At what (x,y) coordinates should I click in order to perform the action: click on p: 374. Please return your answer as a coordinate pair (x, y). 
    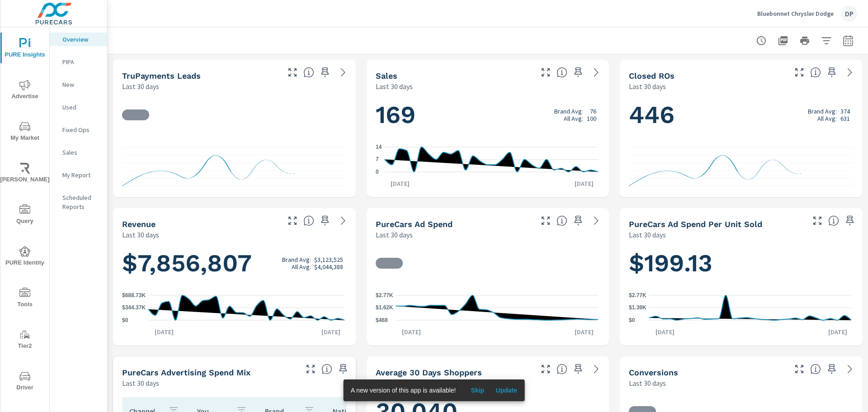
    Looking at the image, I should click on (845, 111).